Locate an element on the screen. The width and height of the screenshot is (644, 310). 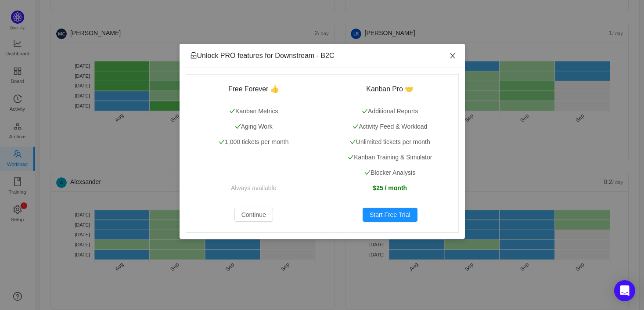
p: Kanban Training & Simulator is located at coordinates (390, 157).